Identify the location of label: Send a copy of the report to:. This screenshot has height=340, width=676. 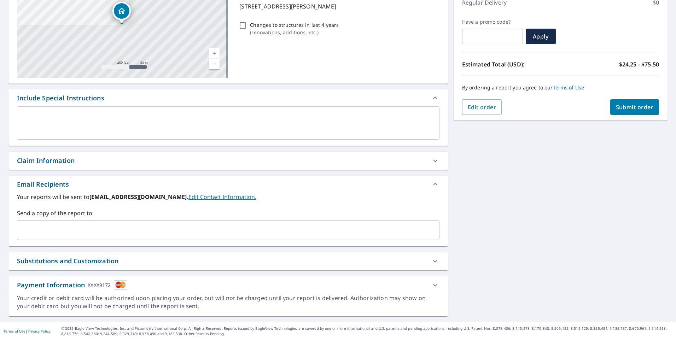
(228, 213).